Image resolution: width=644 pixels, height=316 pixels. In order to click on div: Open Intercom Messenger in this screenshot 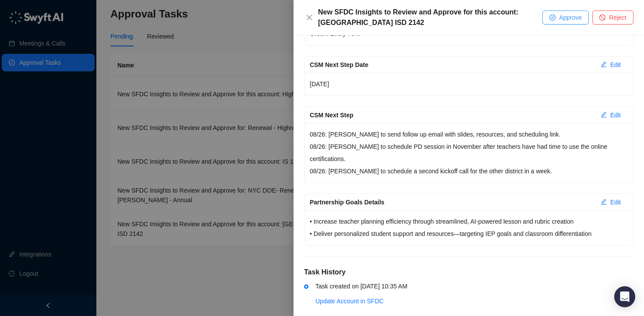, I will do `click(625, 297)`.